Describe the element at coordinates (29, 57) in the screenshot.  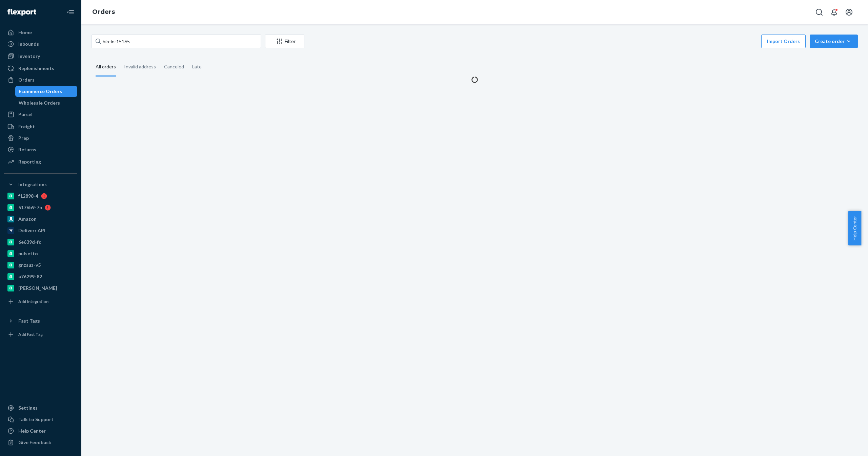
I see `div: Inventory` at that location.